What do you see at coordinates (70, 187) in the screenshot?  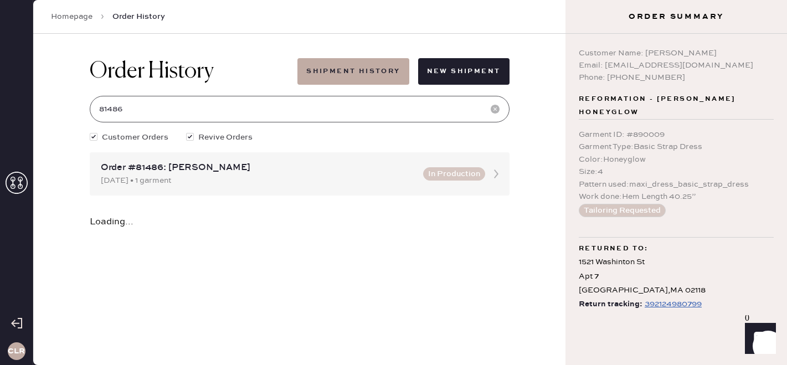 I see `th: ID` at bounding box center [70, 187].